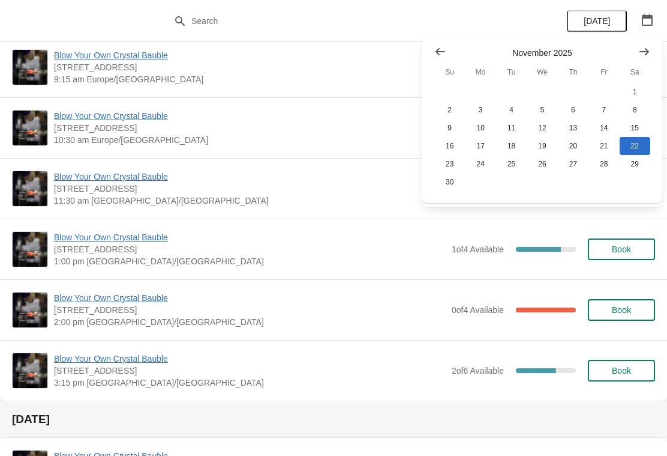 Image resolution: width=667 pixels, height=456 pixels. Describe the element at coordinates (30, 128) in the screenshot. I see `img: Blow Your Own Crystal Bauble | Cumbria Crystal, Canal Street, Ulverston LA12 7LB, UK | 10:30 am E...` at that location.